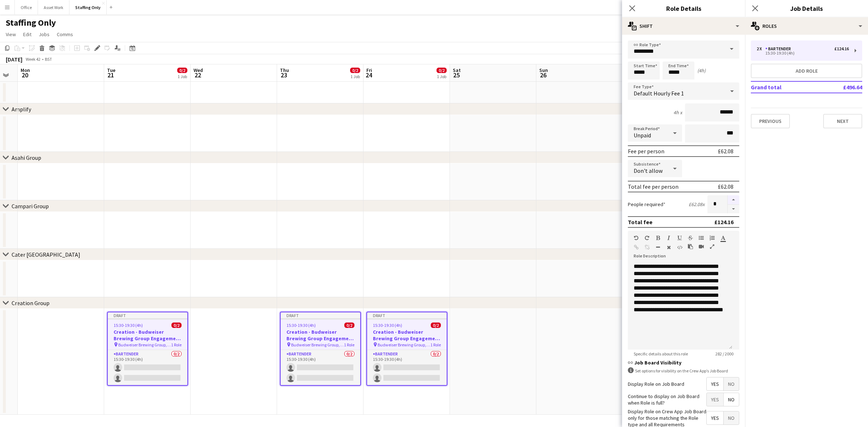 The height and width of the screenshot is (427, 868). What do you see at coordinates (807, 26) in the screenshot?
I see `div: Roles` at bounding box center [807, 26].